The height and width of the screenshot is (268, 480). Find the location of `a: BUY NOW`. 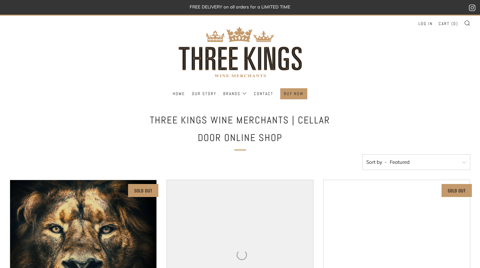

a: BUY NOW is located at coordinates (294, 94).